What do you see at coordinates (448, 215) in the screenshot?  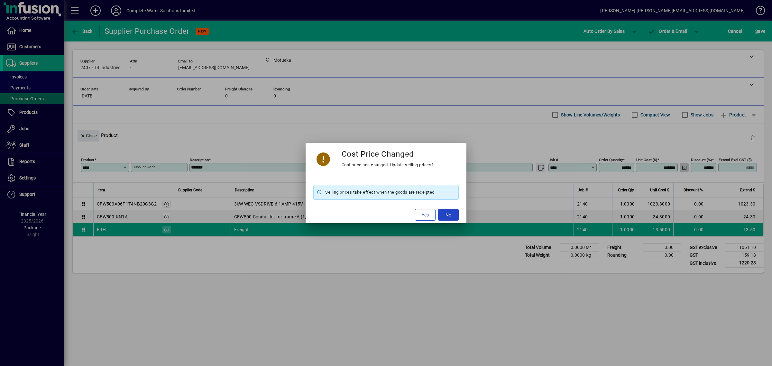 I see `button: No` at bounding box center [448, 215].